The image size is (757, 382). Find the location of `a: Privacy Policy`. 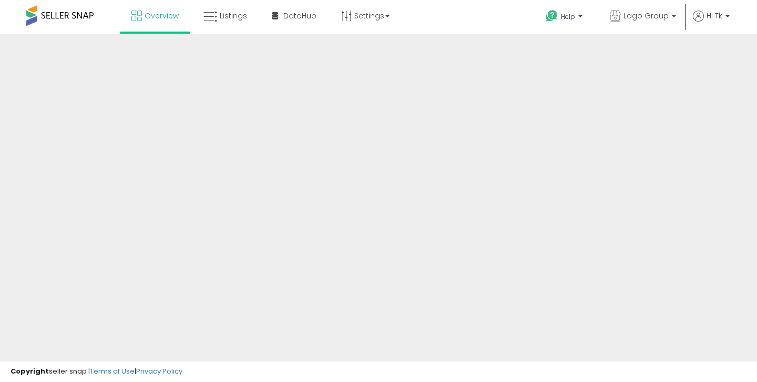

a: Privacy Policy is located at coordinates (159, 371).